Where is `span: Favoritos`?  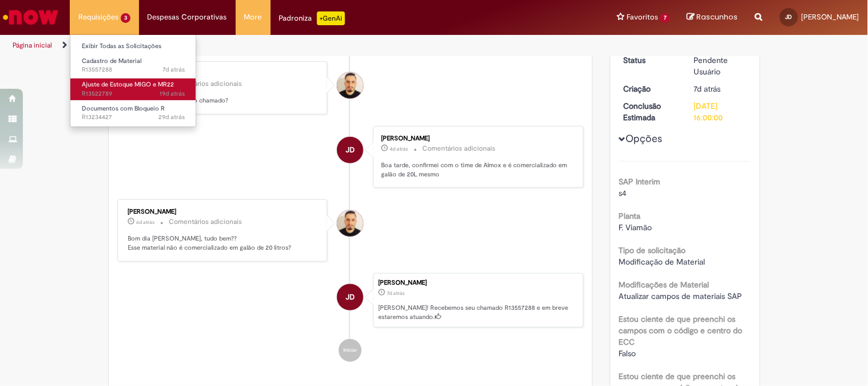 span: Favoritos is located at coordinates (642, 17).